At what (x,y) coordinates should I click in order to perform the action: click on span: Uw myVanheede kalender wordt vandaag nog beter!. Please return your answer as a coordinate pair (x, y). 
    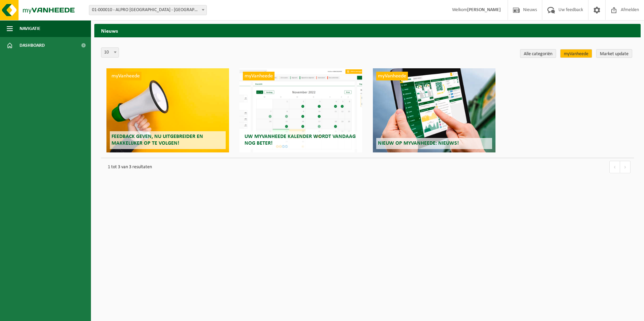
    Looking at the image, I should click on (300, 139).